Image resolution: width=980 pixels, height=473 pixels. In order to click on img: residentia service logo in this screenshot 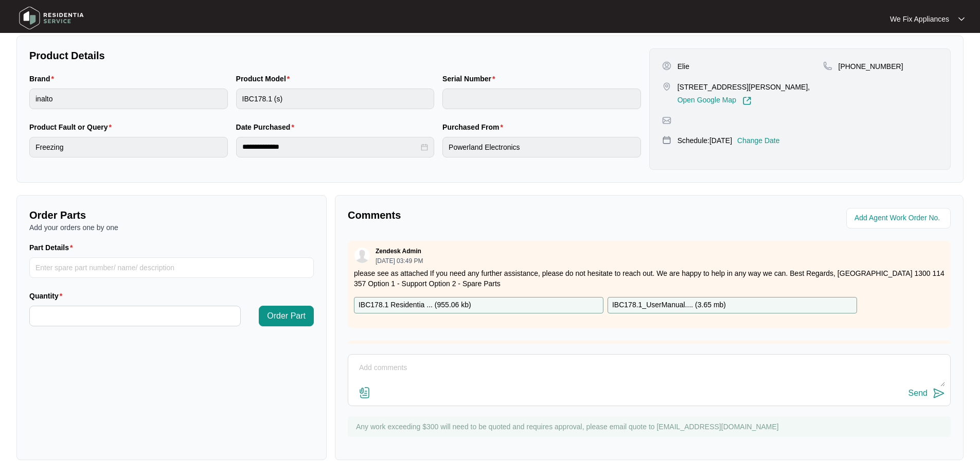, I will do `click(51, 18)`.